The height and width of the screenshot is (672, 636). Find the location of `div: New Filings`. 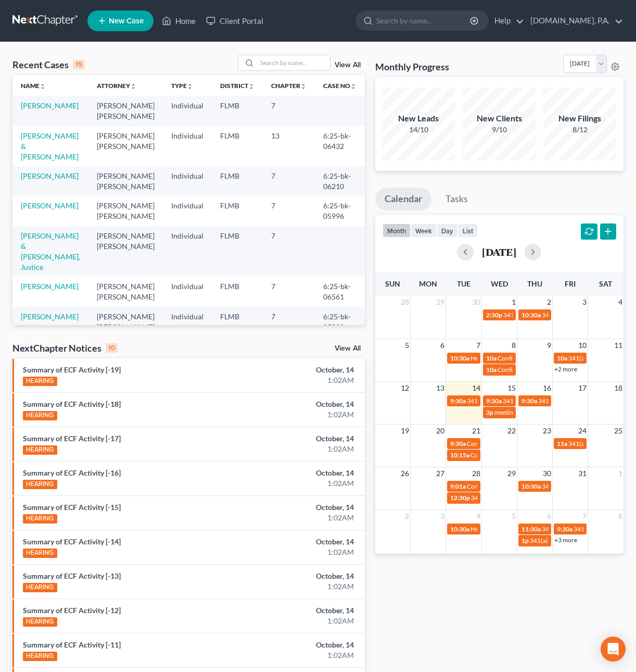

div: New Filings is located at coordinates (580, 118).